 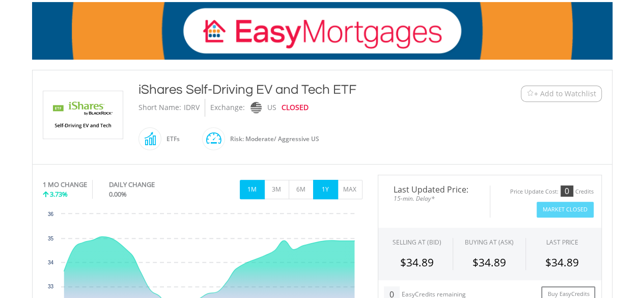 What do you see at coordinates (416, 242) in the screenshot?
I see `div: SELLING AT (BID)` at bounding box center [416, 242].